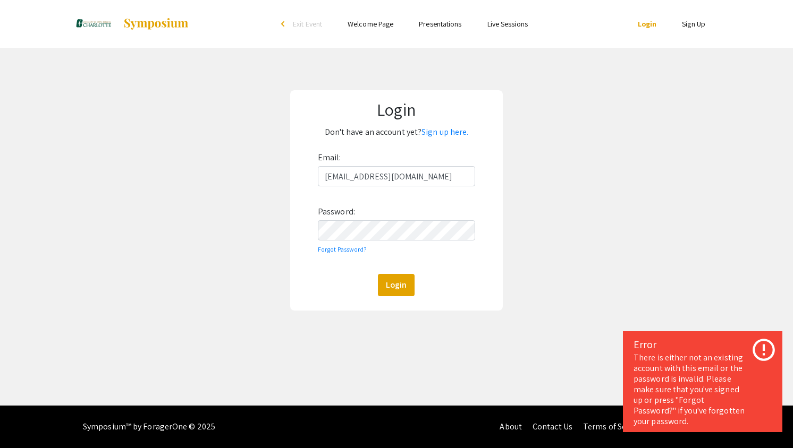  I want to click on img: Symposium by ForagerOne, so click(156, 24).